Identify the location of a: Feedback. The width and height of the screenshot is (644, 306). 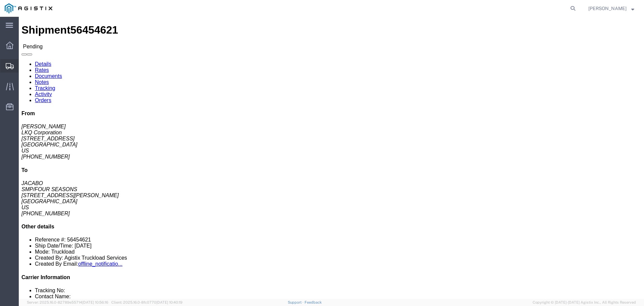
(313, 302).